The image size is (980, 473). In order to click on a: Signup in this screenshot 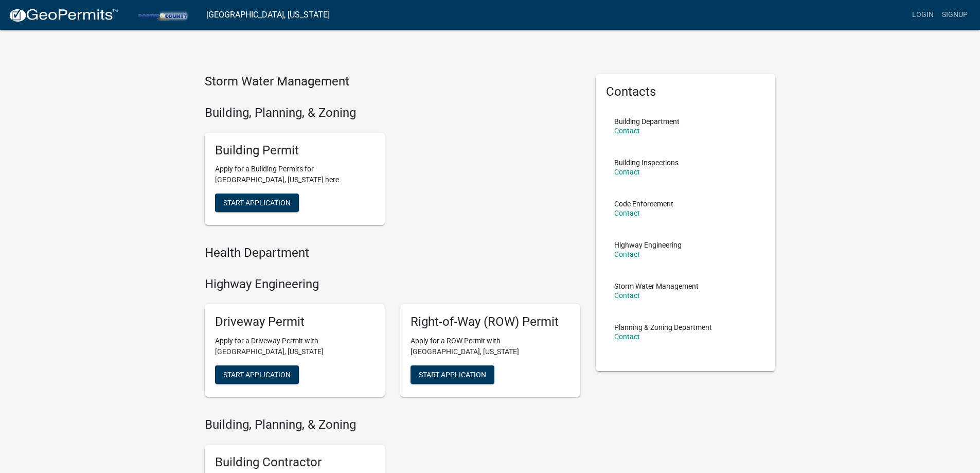, I will do `click(955, 15)`.